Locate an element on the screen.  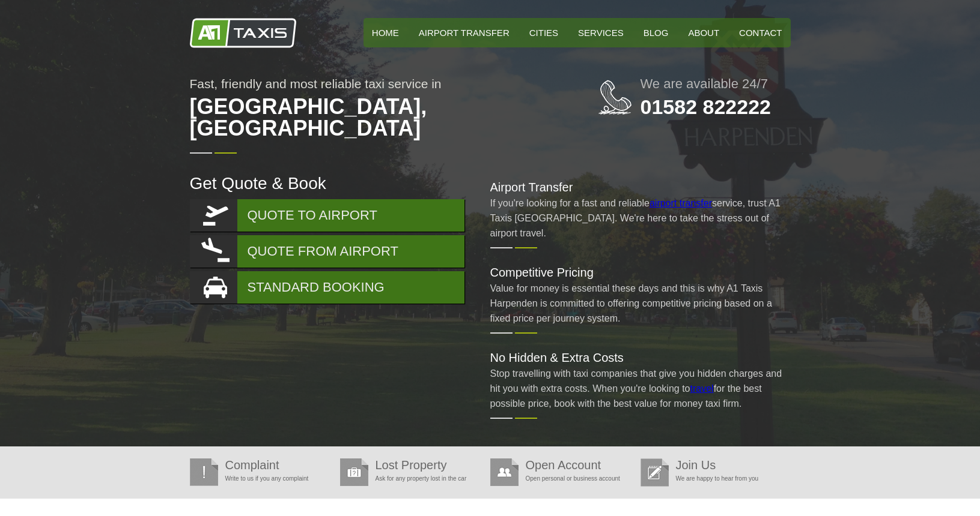
p: Stop travelling with taxi companies that give you hidden charges and hit you with extra costs. Wh... is located at coordinates (640, 388).